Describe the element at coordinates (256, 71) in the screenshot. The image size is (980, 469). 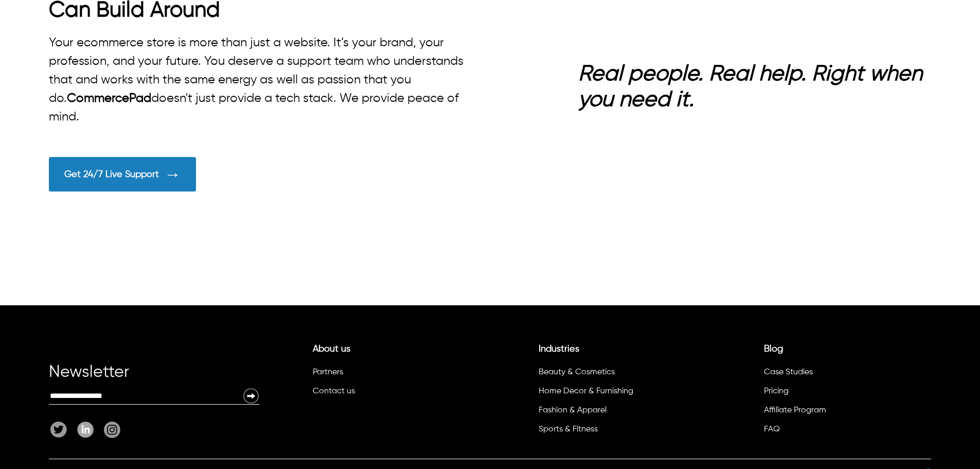
I see `span: Your ecommerce store is more than just a website. It’s your brand, your profession, and your futu...` at that location.